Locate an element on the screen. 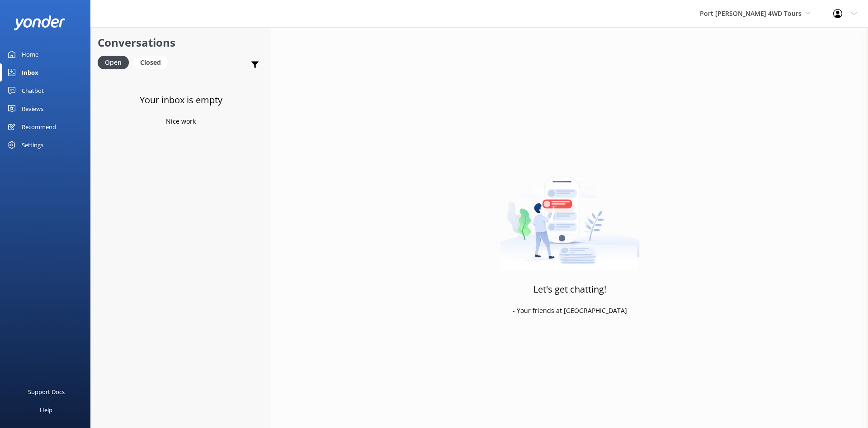 The width and height of the screenshot is (868, 428). div: Home is located at coordinates (29, 54).